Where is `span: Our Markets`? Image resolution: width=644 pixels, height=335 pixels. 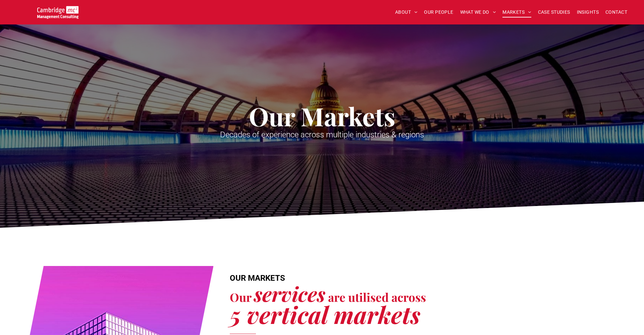
span: Our Markets is located at coordinates (322, 116).